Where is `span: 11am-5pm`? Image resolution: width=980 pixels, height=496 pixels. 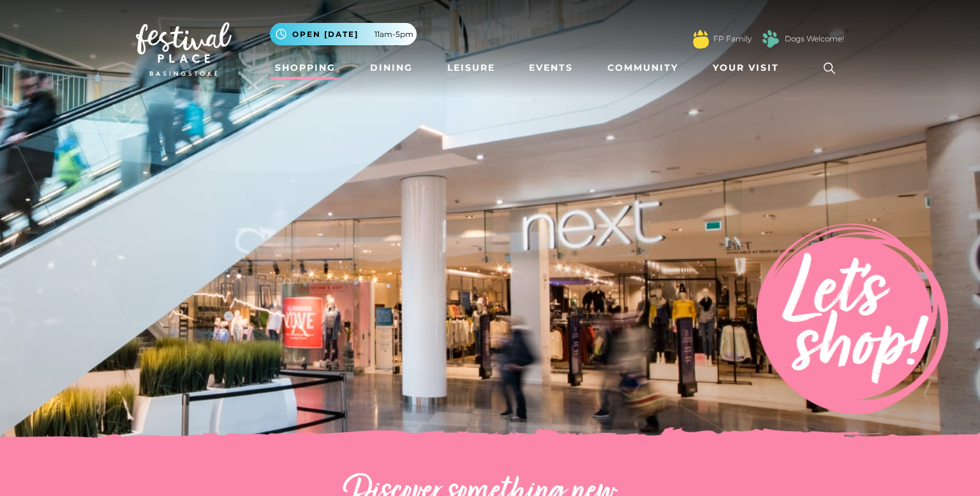 span: 11am-5pm is located at coordinates (393, 34).